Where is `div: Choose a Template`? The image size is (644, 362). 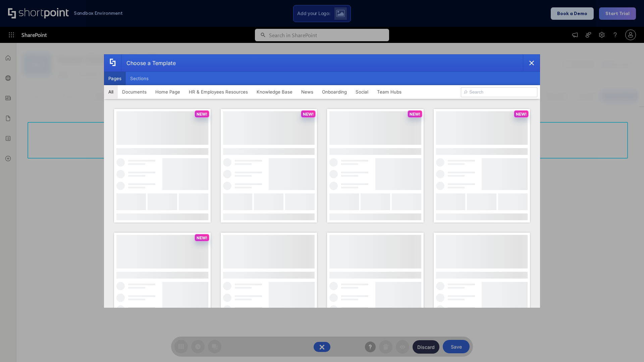
div: Choose a Template is located at coordinates (148, 63).